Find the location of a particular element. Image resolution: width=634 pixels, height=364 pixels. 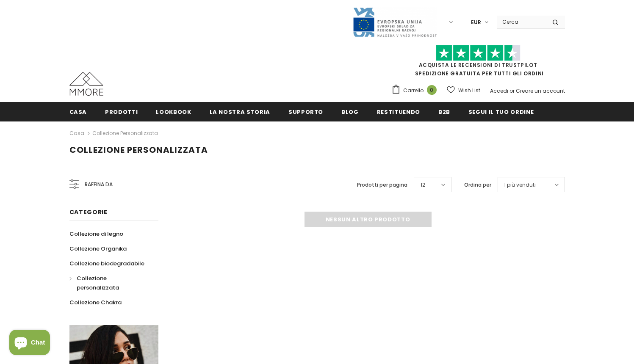

span: Collezione biodegradabile is located at coordinates (107, 263).